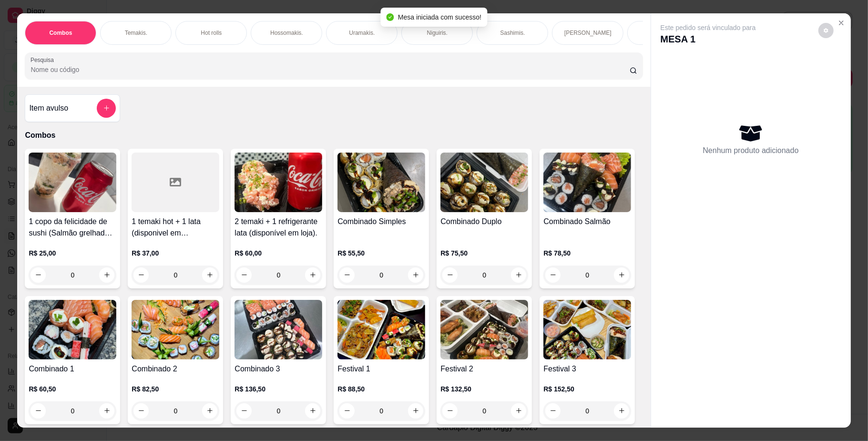 This screenshot has height=441, width=868. I want to click on p: Temakis., so click(136, 33).